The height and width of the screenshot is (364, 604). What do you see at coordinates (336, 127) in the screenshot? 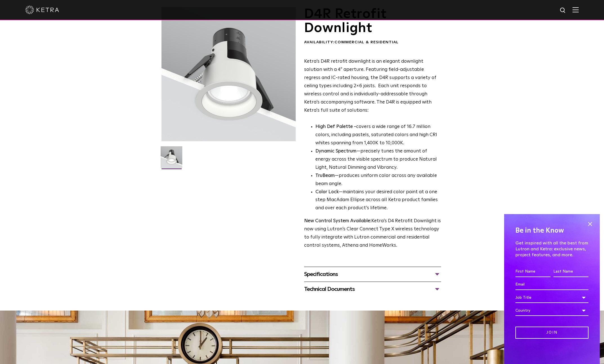
I see `strong: High Def Palette -` at bounding box center [336, 127].